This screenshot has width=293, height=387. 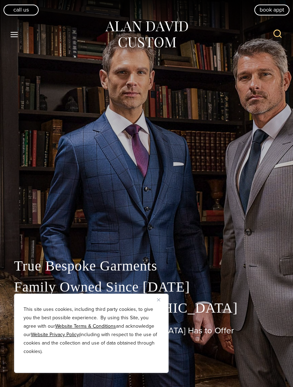 I want to click on img: Alan David Custom, so click(x=146, y=34).